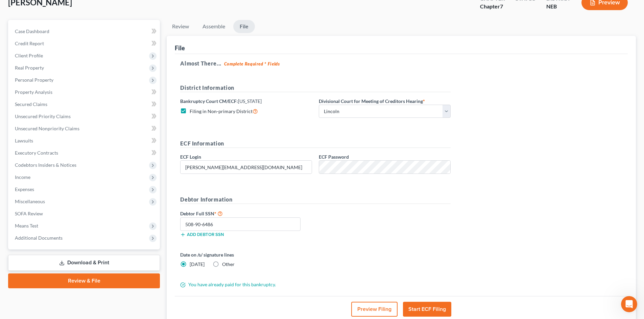  What do you see at coordinates (246, 167) in the screenshot?
I see `input: Enter ECF Login...` at bounding box center [246, 167].